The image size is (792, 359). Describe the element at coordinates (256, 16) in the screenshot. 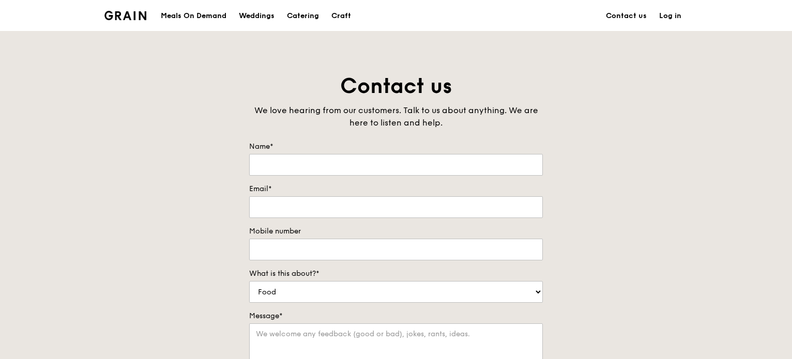

I see `a: Weddings` at that location.